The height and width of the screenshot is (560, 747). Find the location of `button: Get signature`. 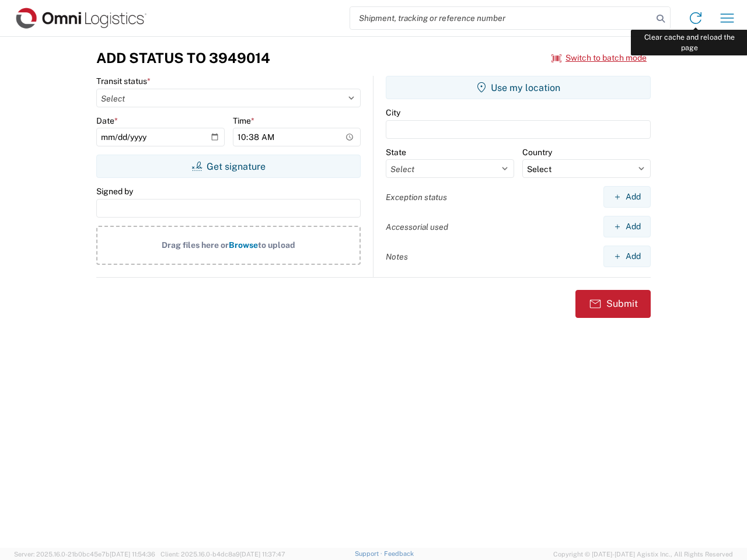

button: Get signature is located at coordinates (228, 166).